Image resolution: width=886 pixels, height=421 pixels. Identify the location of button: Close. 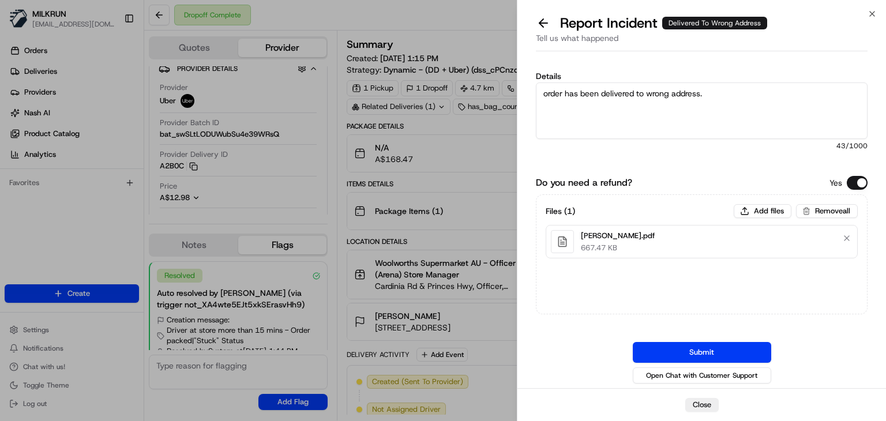
(702, 405).